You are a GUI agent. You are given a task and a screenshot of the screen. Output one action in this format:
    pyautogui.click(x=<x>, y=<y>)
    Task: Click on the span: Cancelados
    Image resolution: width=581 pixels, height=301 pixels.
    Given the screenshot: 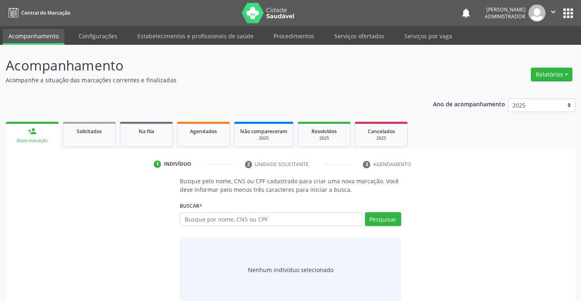 What is the action you would take?
    pyautogui.click(x=381, y=131)
    